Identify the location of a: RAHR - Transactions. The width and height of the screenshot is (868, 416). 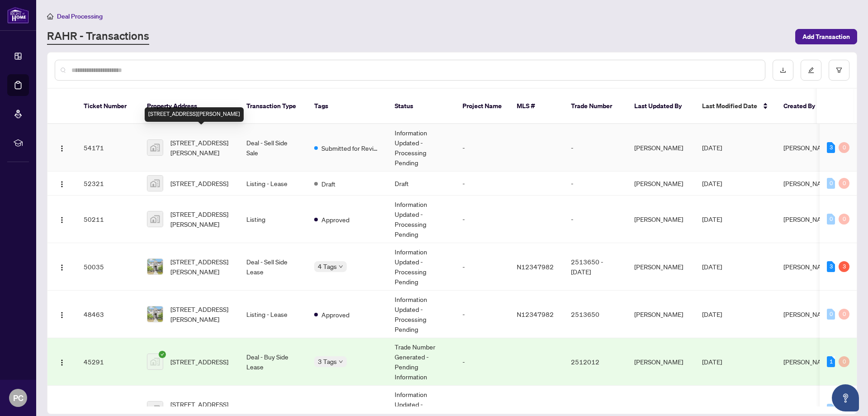
(98, 37).